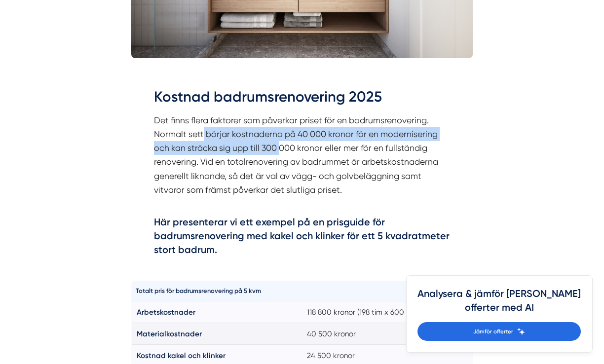 The height and width of the screenshot is (364, 604). I want to click on strong: Kostnad kakel och klinker, so click(181, 355).